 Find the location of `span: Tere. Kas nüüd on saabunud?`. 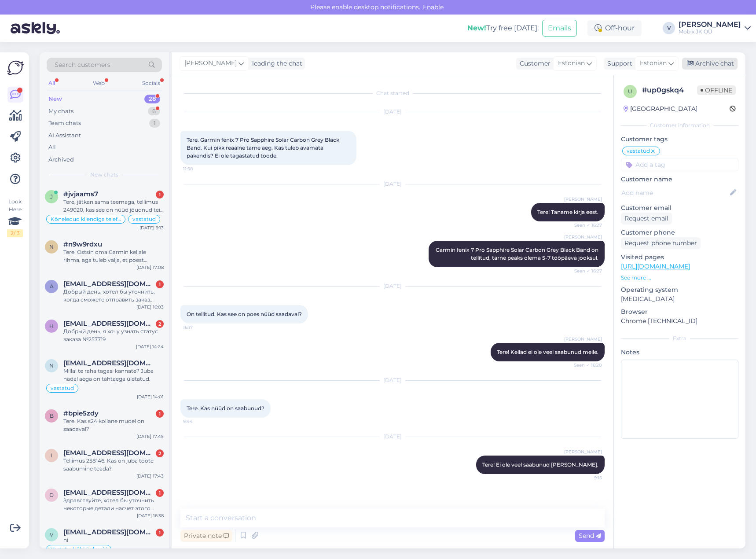

span: Tere. Kas nüüd on saabunud? is located at coordinates (225, 408).